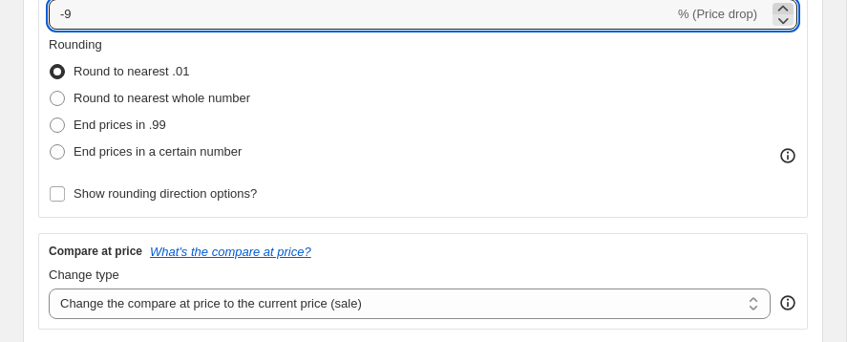 The height and width of the screenshot is (342, 847). I want to click on span: Round to nearest .01, so click(131, 71).